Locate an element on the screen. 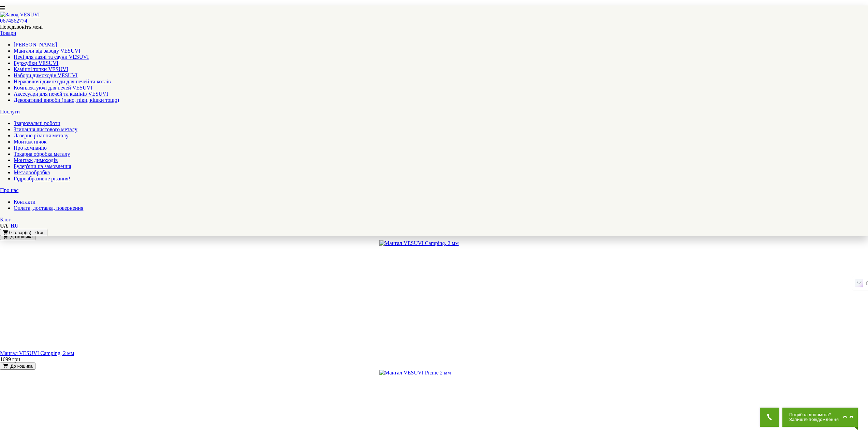  a: Нержавіючі димоходи для печей та котлів is located at coordinates (62, 81).